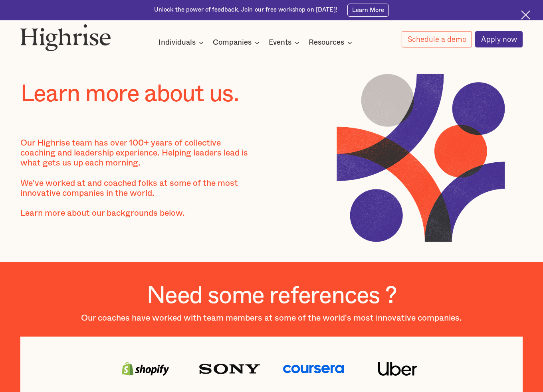  Describe the element at coordinates (136, 183) in the screenshot. I see `div: Our Highrise team has over 100+ years of collective coaching and leadership experience. Helping l...` at that location.